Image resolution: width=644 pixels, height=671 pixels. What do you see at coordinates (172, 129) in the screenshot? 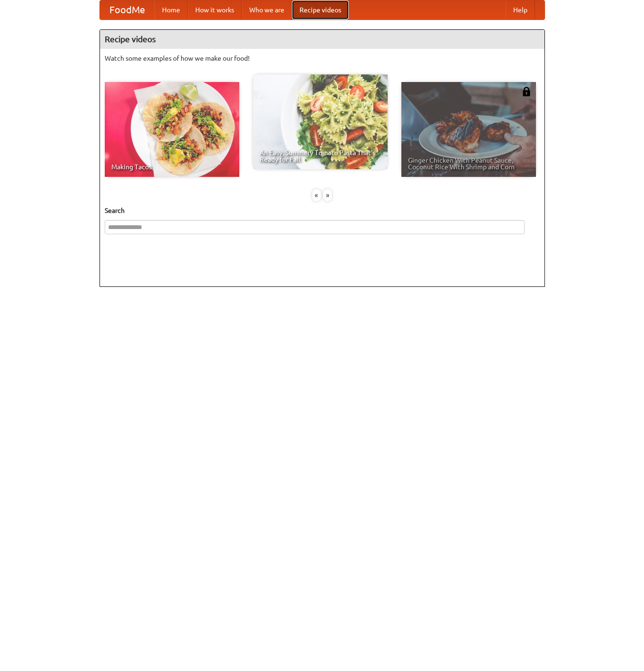
I see `a: Making Tacos` at bounding box center [172, 129].